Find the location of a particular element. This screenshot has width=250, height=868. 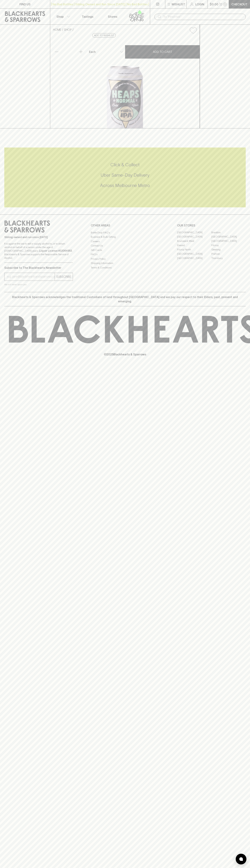

a: Tastings is located at coordinates (88, 17).